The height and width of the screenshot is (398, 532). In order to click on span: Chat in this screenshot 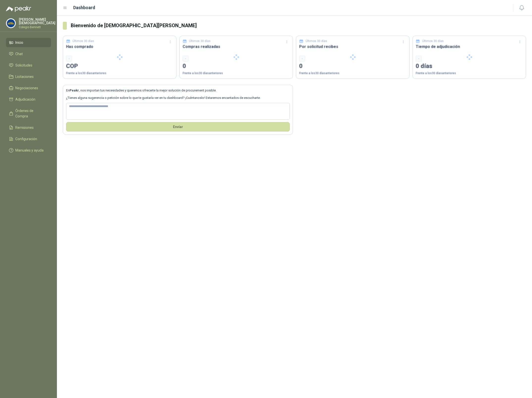, I will do `click(19, 54)`.